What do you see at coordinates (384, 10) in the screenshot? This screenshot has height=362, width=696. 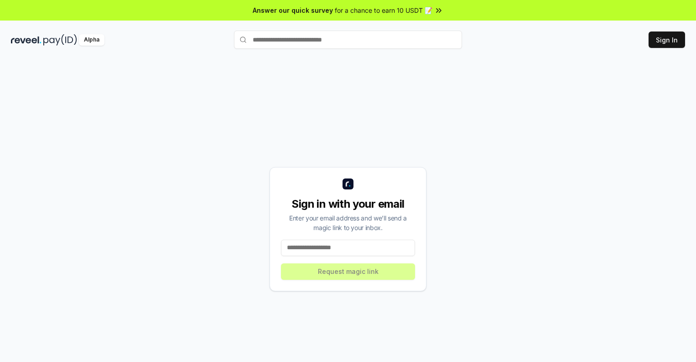 I see `span: for a chance to earn 10 USDT 📝` at bounding box center [384, 10].